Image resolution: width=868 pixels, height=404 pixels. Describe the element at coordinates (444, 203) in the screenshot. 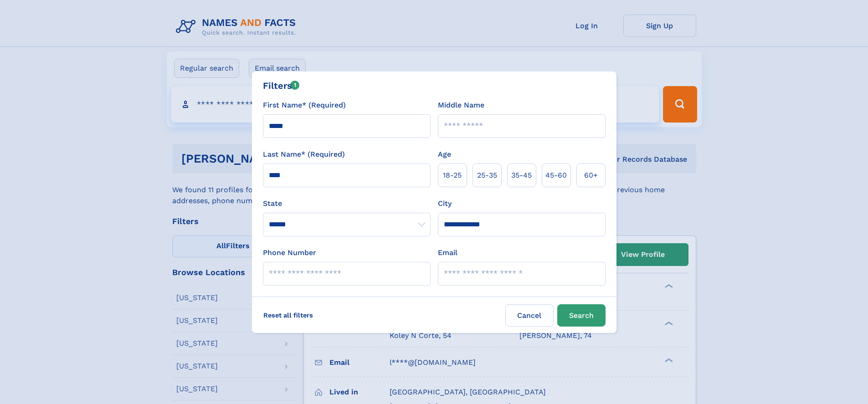

I see `label: City` at that location.